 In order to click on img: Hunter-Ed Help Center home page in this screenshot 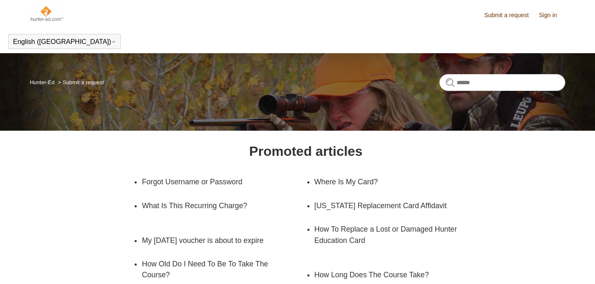, I will do `click(47, 13)`.